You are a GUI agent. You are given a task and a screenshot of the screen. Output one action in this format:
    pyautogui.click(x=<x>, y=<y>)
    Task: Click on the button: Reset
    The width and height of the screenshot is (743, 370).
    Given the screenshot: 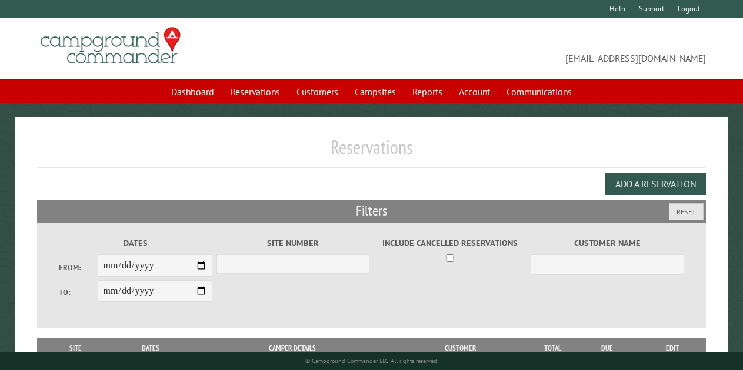 What is the action you would take?
    pyautogui.click(x=686, y=212)
    